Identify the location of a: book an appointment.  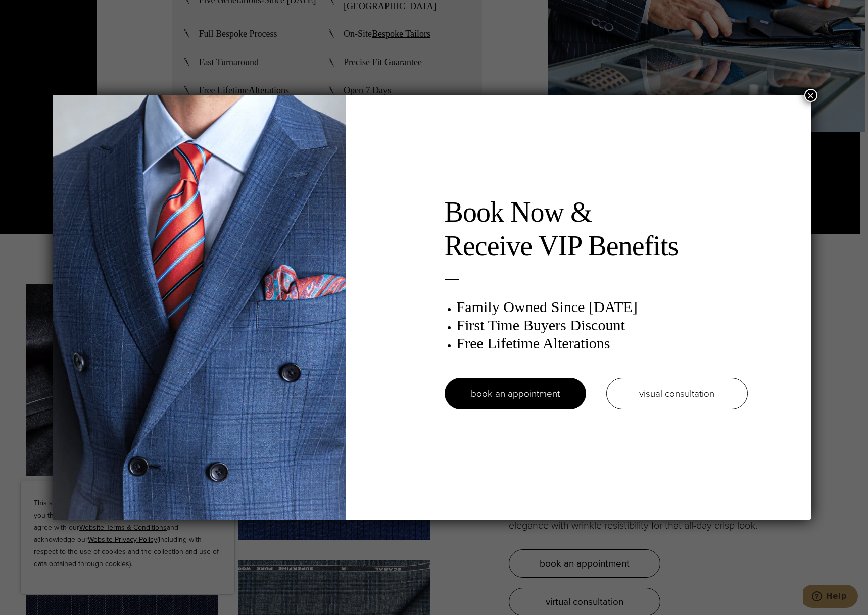
(515, 393).